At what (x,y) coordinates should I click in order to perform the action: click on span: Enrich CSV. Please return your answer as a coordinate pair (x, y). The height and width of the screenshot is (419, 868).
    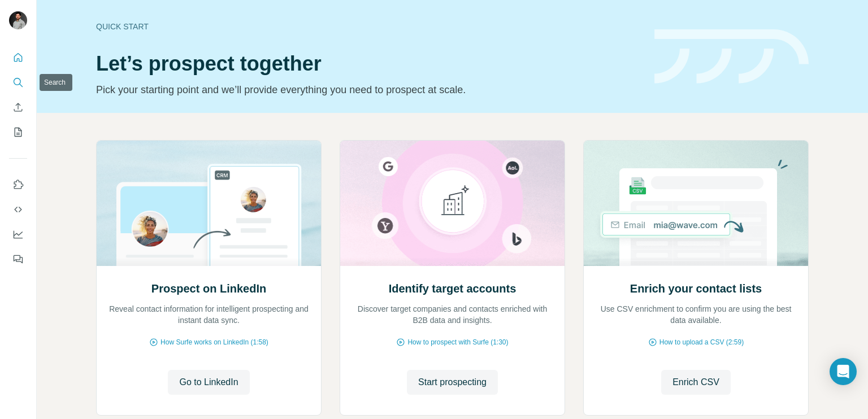
    Looking at the image, I should click on (696, 383).